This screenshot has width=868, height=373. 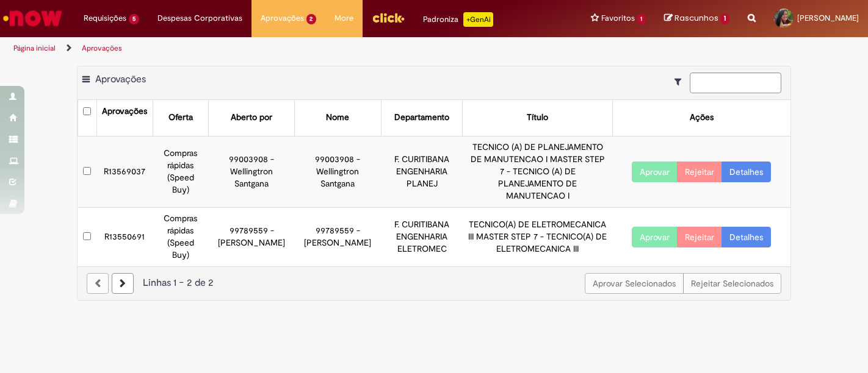 I want to click on span: 2, so click(x=311, y=19).